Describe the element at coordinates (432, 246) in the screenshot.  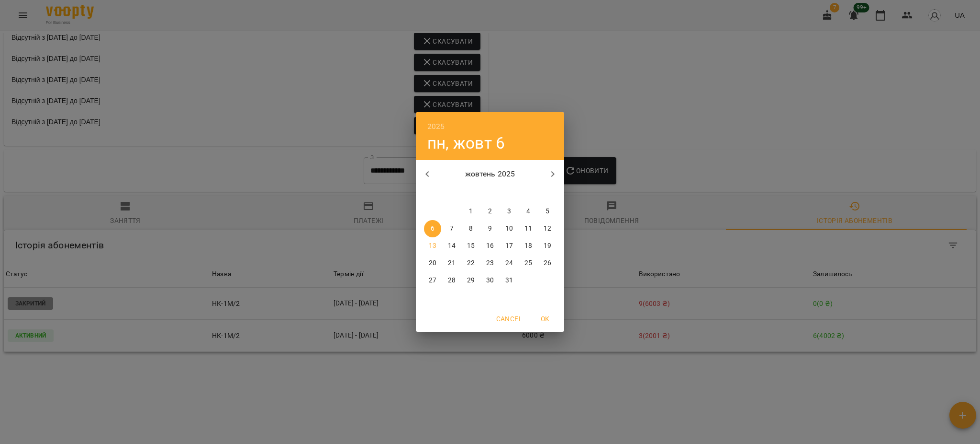
I see `p: 13` at that location.